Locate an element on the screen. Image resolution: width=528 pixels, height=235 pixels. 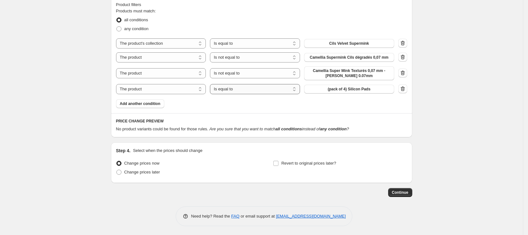
button: Camellia Super Mink Texturés 0,07 mm - Brun Foncé 0.07mm is located at coordinates (349, 73).